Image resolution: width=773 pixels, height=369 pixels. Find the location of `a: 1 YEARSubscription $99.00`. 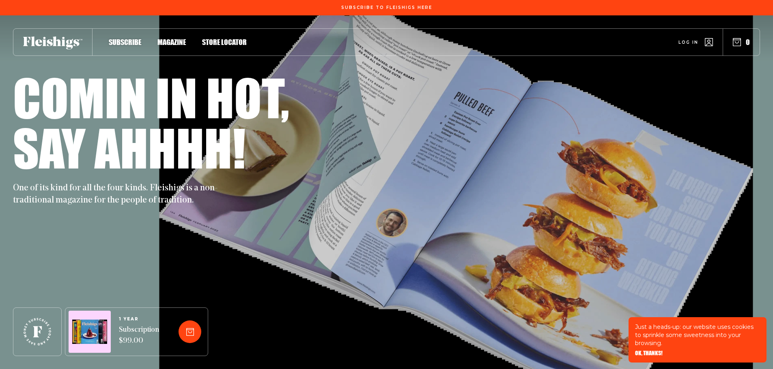

a: 1 YEARSubscription $99.00 is located at coordinates (139, 332).